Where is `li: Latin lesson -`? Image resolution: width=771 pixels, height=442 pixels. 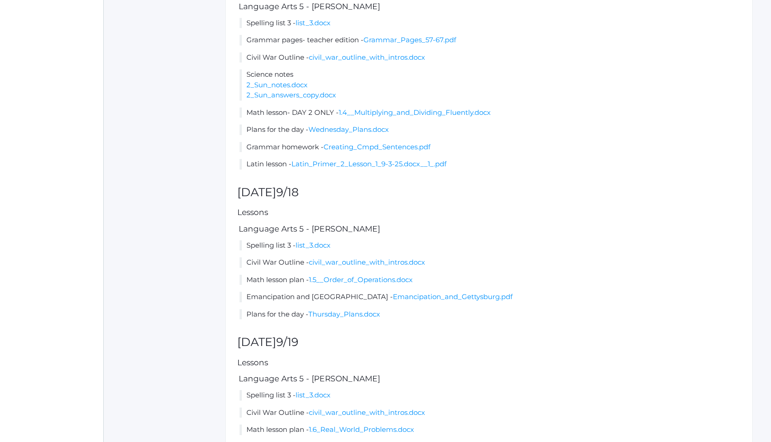 li: Latin lesson - is located at coordinates (490, 164).